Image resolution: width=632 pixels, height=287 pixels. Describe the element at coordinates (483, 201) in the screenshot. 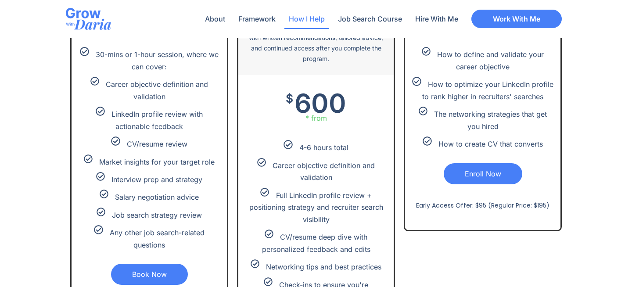

I see `div: Early Access Offer: $95 (Regular Price: $195)` at that location.